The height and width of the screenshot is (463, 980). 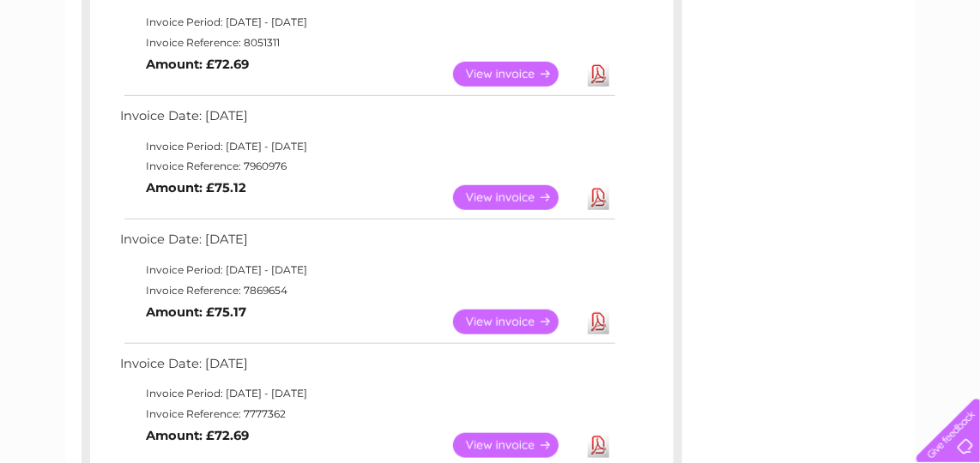 I want to click on a: 0333 014 3131, so click(x=716, y=19).